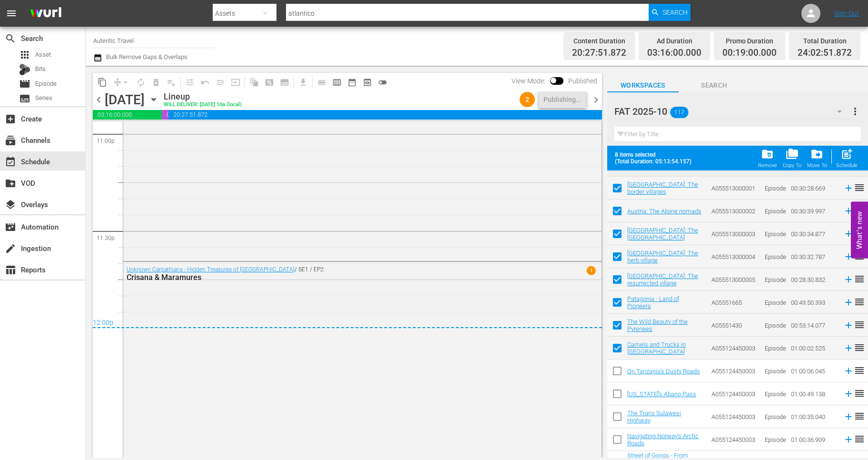 The image size is (868, 460). I want to click on div: 12:00p, so click(348, 323).